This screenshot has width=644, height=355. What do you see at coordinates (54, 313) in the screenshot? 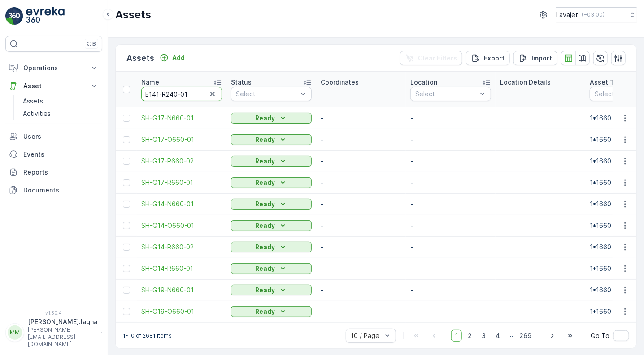
I see `span: v 1.50.4` at bounding box center [54, 313].